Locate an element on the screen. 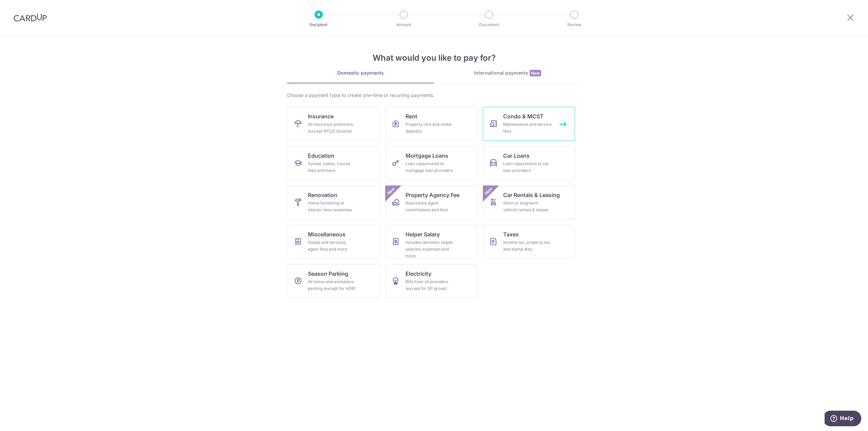 The height and width of the screenshot is (431, 868). a: TaxesIncome tax, property tax and stamp duty is located at coordinates (529, 242).